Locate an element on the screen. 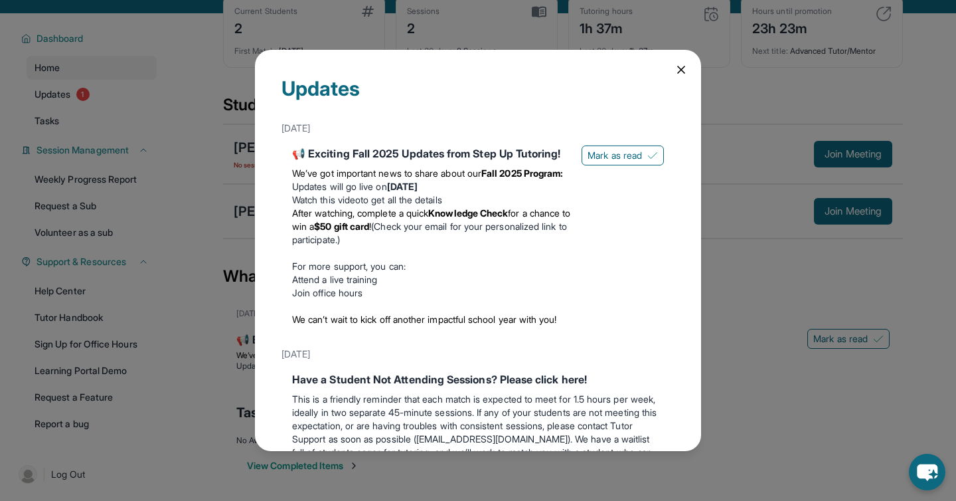  span: Mark as read is located at coordinates (615, 155).